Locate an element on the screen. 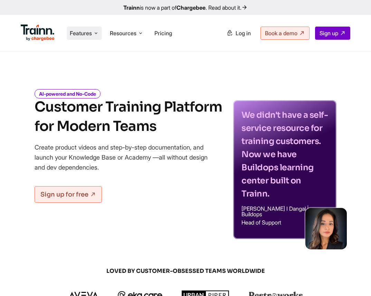  div: Chat Widget is located at coordinates (354, 280).